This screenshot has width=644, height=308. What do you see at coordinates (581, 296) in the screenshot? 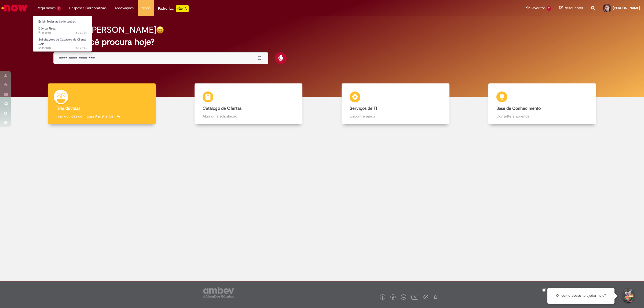
I see `div: Oi, como posso te ajudar hoje?` at bounding box center [581, 296].